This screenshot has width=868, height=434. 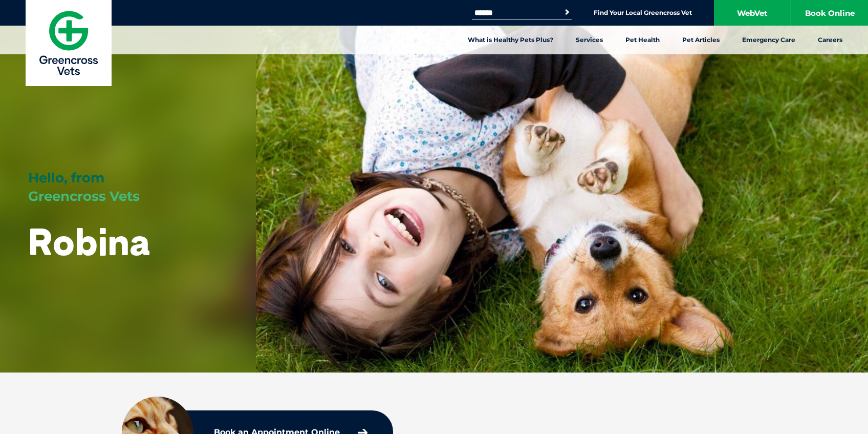 I want to click on h1: Robina, so click(x=89, y=242).